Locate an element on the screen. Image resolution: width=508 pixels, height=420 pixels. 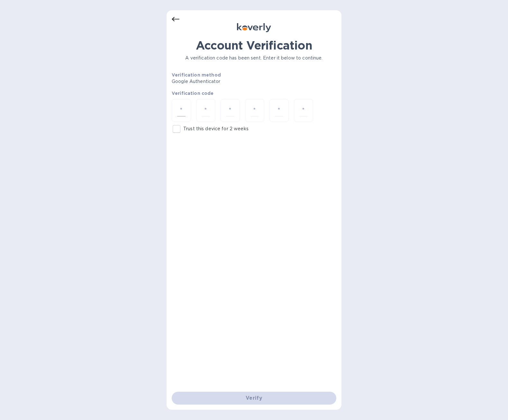
b: Verification method is located at coordinates (196, 75).